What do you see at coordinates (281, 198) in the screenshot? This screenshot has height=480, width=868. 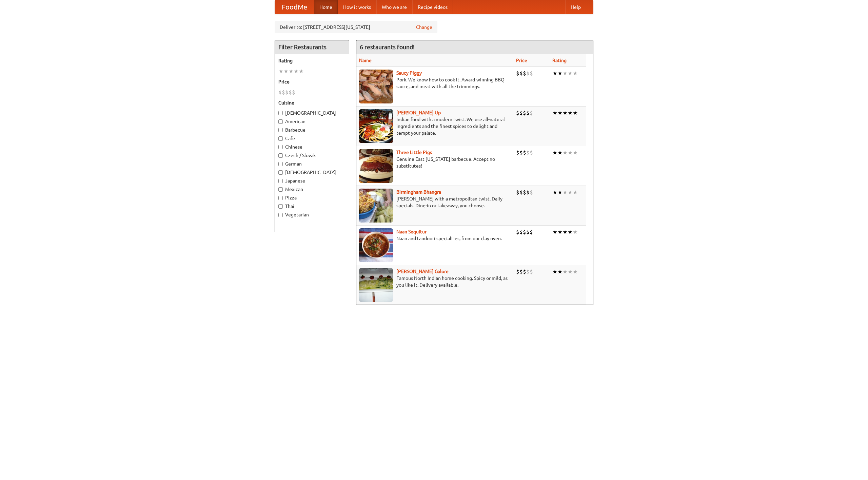 I see `input: Pizza` at bounding box center [281, 198].